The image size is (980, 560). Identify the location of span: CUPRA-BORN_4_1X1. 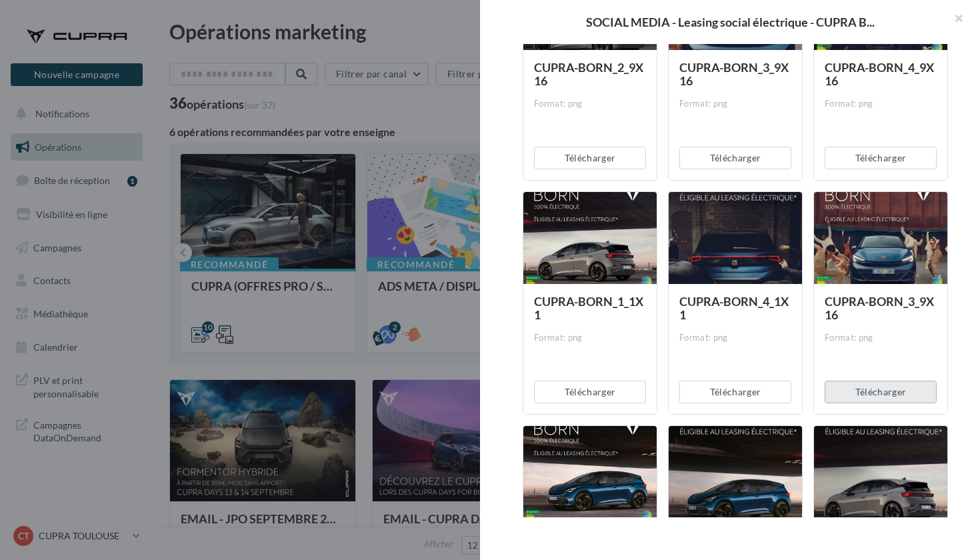
(734, 308).